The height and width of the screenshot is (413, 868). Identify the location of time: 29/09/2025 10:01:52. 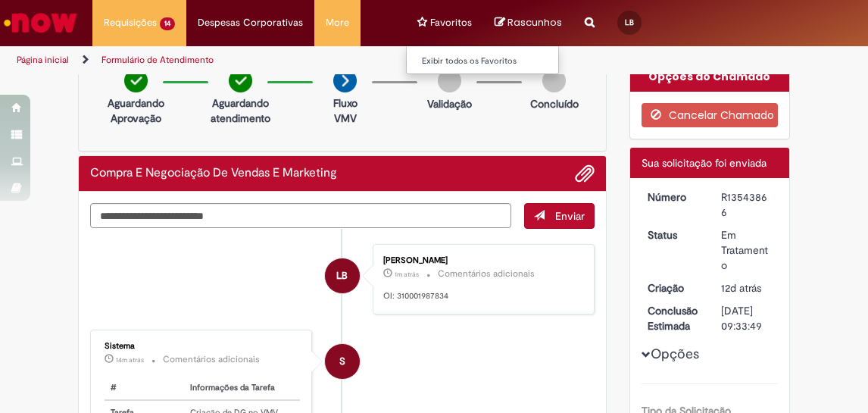
(130, 360).